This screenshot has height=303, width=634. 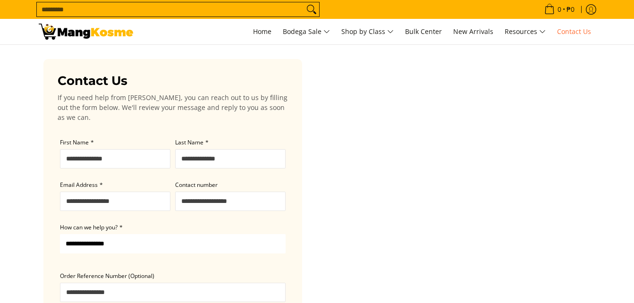 I want to click on span: Order Reference Number (Optional), so click(x=107, y=276).